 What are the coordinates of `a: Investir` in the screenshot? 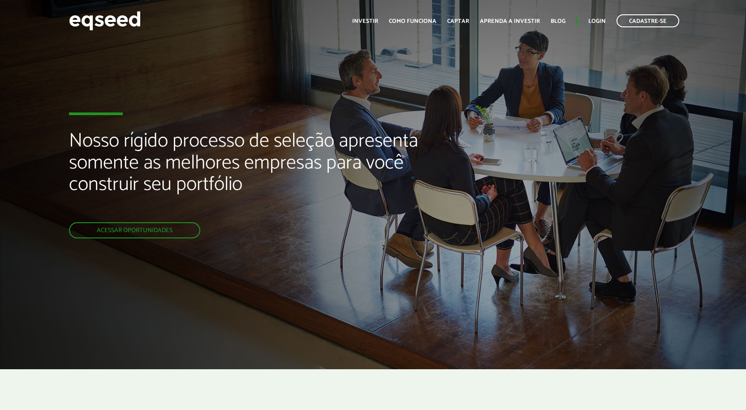 It's located at (365, 21).